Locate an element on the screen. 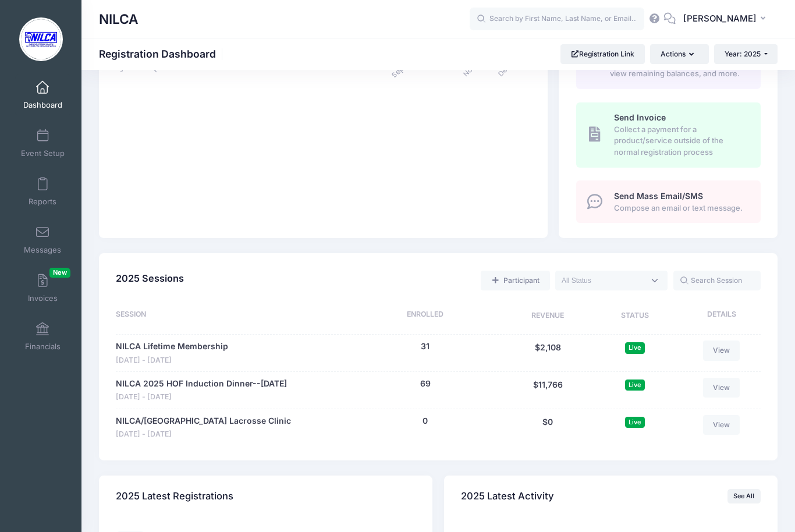 The height and width of the screenshot is (532, 795). a: InvoicesNew is located at coordinates (43, 288).